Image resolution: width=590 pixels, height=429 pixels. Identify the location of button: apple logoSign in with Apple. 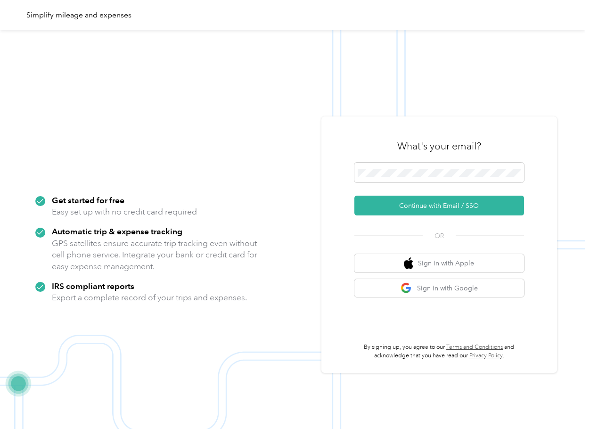
(440, 263).